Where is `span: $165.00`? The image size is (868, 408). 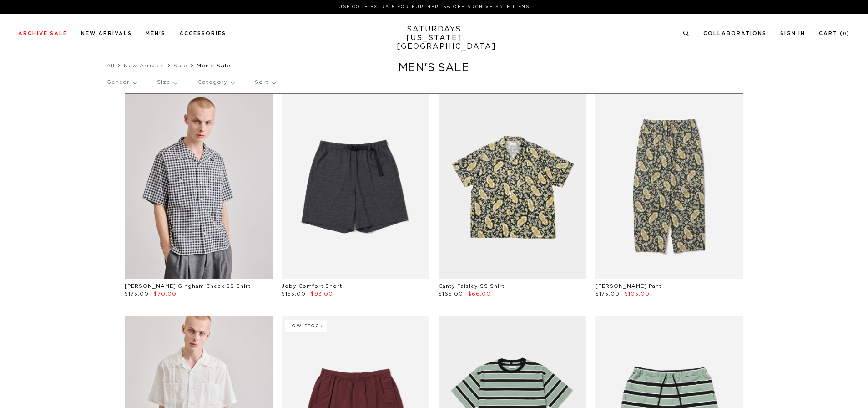 span: $165.00 is located at coordinates (451, 294).